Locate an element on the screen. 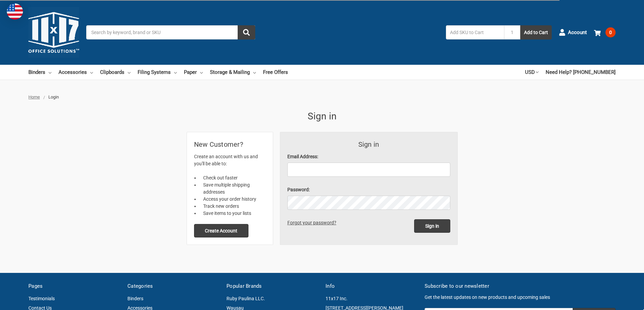 The image size is (644, 310). a: Clipboards is located at coordinates (115, 72).